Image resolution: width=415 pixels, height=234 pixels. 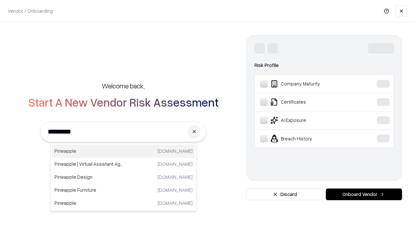 What do you see at coordinates (123, 102) in the screenshot?
I see `h2: Start A New Vendor Risk Assessment` at bounding box center [123, 102].